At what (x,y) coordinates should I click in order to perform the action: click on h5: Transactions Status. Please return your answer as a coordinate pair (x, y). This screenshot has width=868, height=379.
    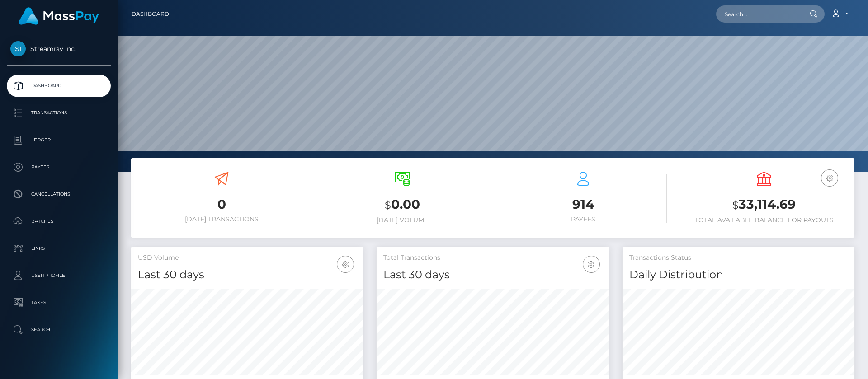
    Looking at the image, I should click on (739, 258).